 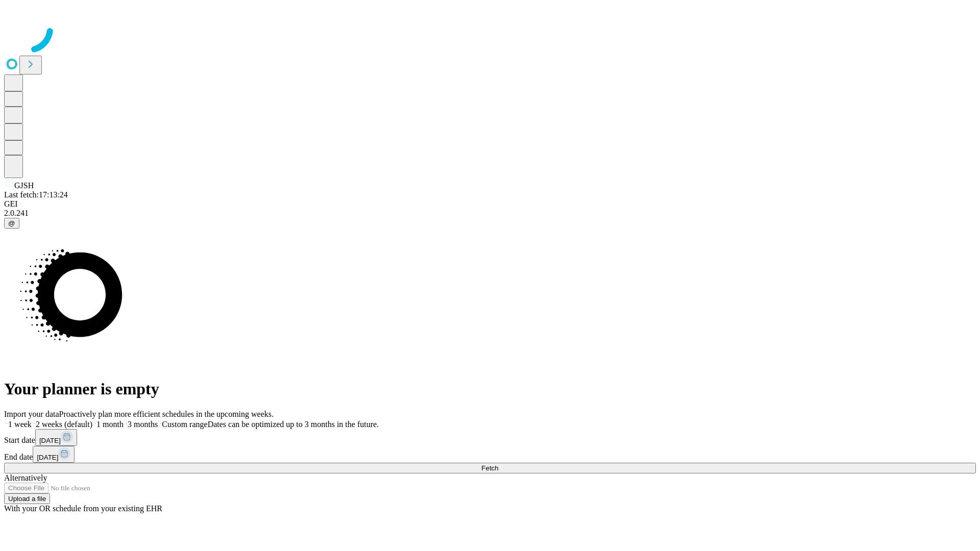 I want to click on span: 3 months, so click(x=142, y=424).